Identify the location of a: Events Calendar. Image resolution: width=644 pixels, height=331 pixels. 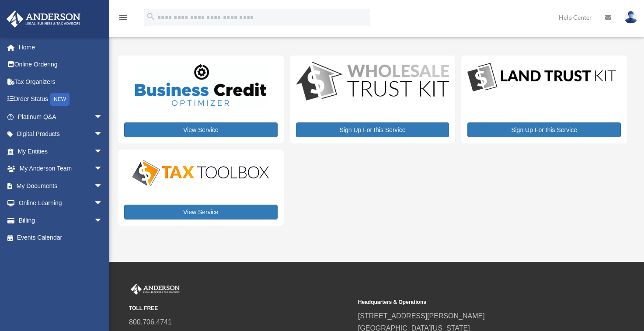
(61, 238).